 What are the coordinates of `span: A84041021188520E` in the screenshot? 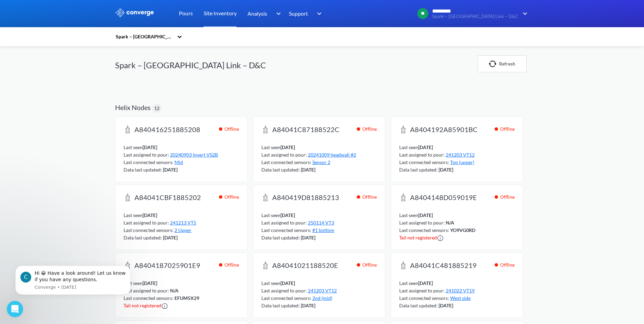 It's located at (306, 266).